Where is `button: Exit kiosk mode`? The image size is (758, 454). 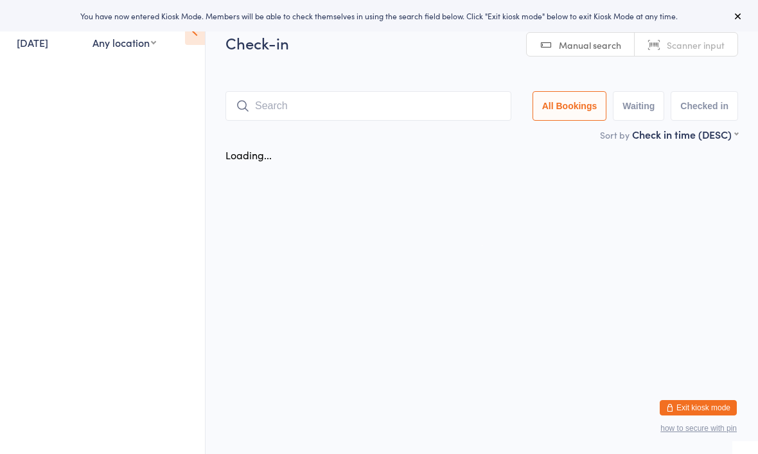
button: Exit kiosk mode is located at coordinates (698, 408).